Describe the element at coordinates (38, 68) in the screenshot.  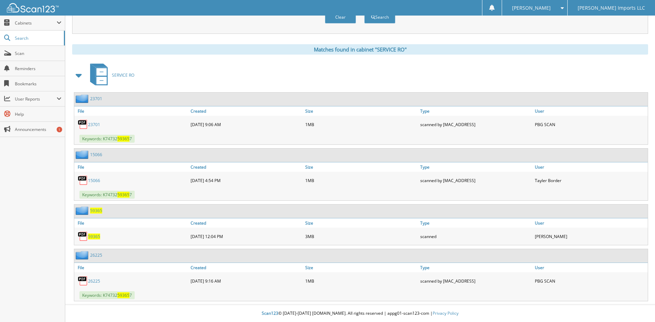
I see `span: Reminders` at that location.